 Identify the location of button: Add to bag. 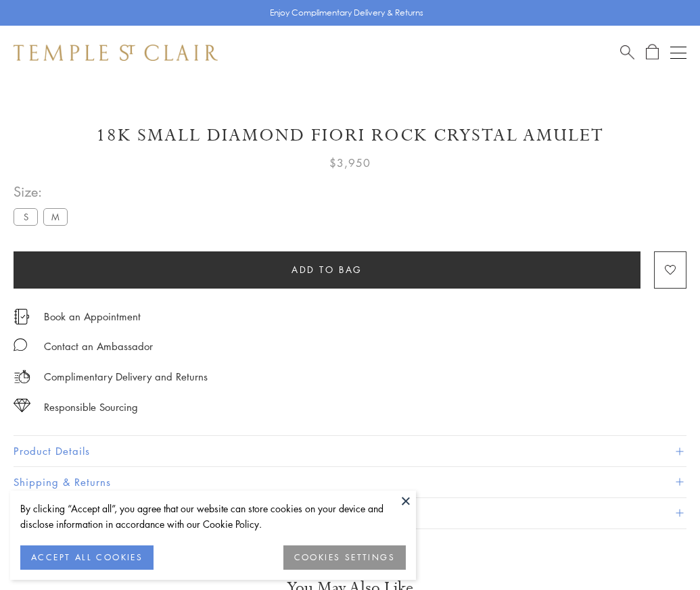
(326, 270).